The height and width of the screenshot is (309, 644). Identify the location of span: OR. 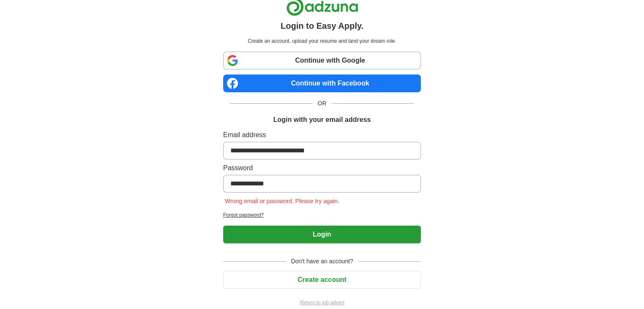
(322, 103).